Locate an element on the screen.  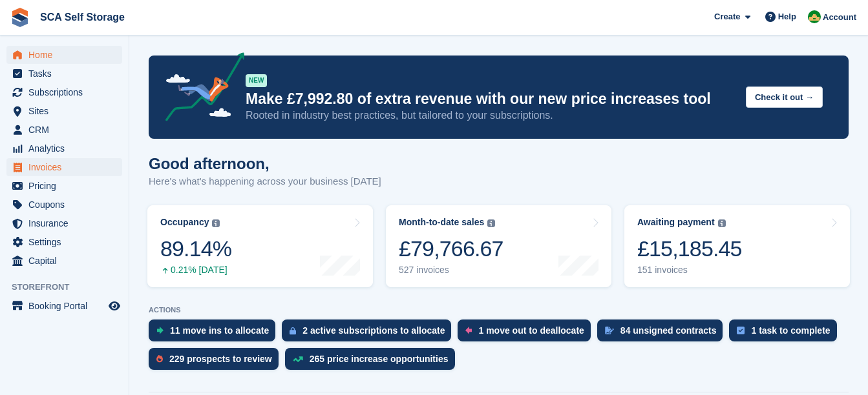
span: Pricing is located at coordinates (67, 186).